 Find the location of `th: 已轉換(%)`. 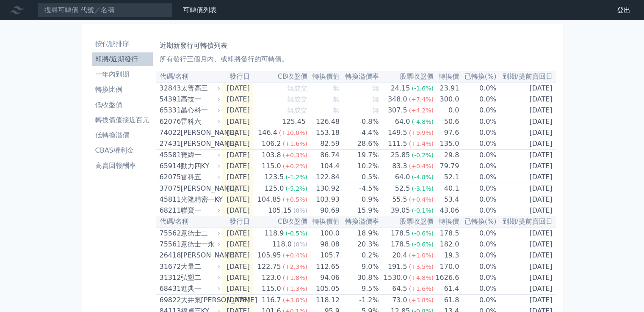

th: 已轉換(%) is located at coordinates (478, 222).